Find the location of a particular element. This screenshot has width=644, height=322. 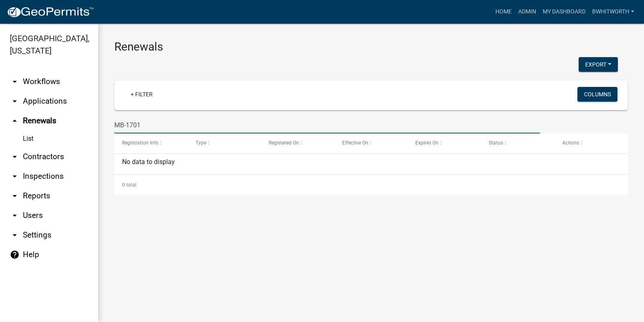

span: Status is located at coordinates (496, 143).